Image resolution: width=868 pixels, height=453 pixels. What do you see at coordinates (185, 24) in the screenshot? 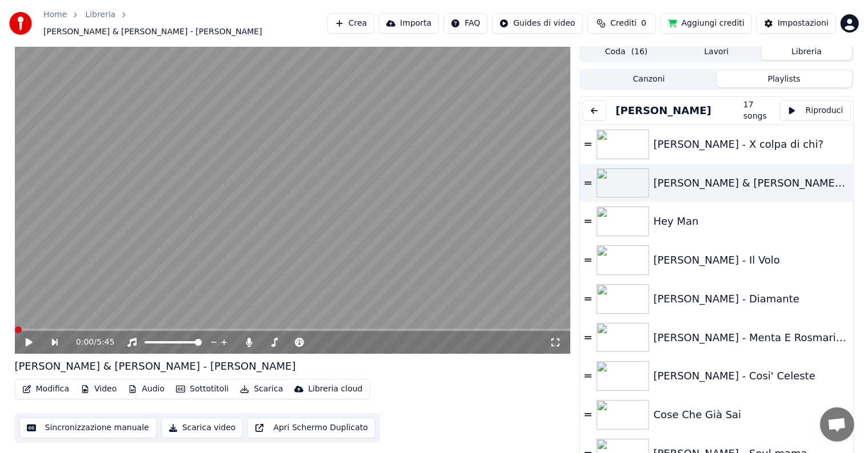
I see `nav: breadcrumb` at bounding box center [185, 24].